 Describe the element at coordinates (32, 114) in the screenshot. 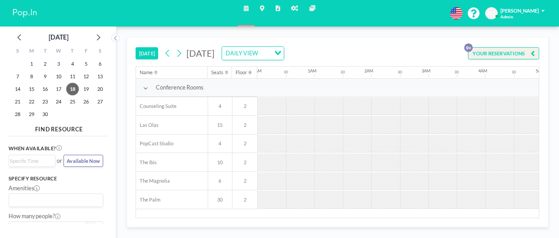

I see `span: Monday, September 29, 2025` at that location.